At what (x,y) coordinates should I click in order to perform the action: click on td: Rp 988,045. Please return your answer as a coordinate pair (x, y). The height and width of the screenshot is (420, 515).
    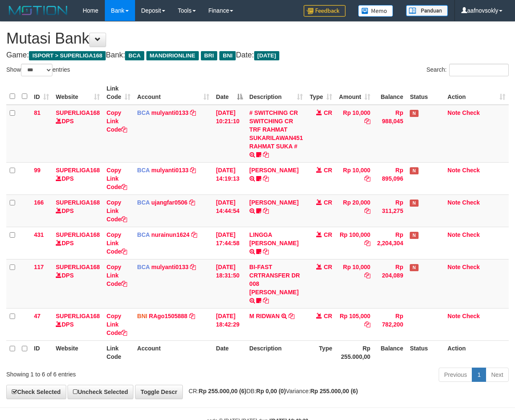
    Looking at the image, I should click on (390, 134).